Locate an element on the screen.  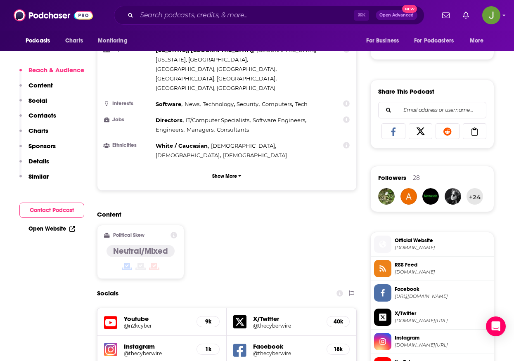
div: Open Intercom Messenger is located at coordinates (496, 326).